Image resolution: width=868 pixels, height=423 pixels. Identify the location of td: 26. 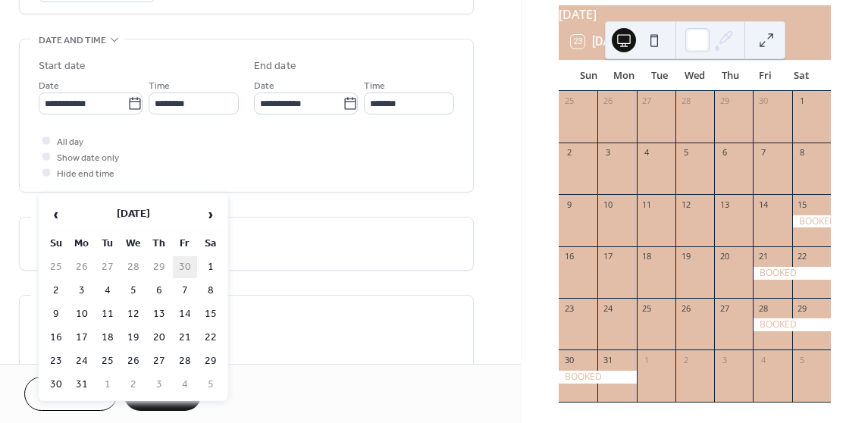
(82, 266).